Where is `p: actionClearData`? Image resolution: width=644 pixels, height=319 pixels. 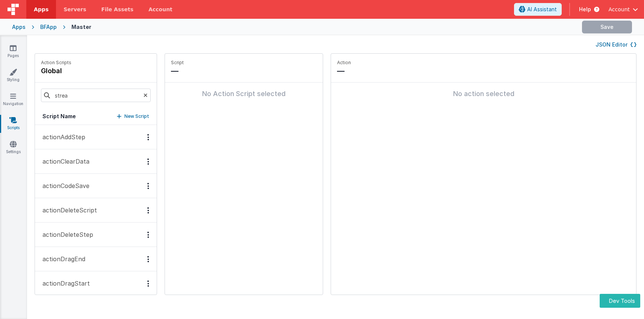 p: actionClearData is located at coordinates (63, 162).